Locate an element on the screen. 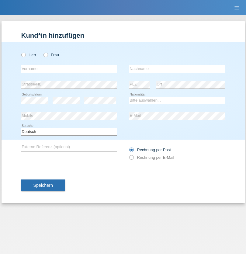 Image resolution: width=246 pixels, height=254 pixels. button: Speichern is located at coordinates (43, 185).